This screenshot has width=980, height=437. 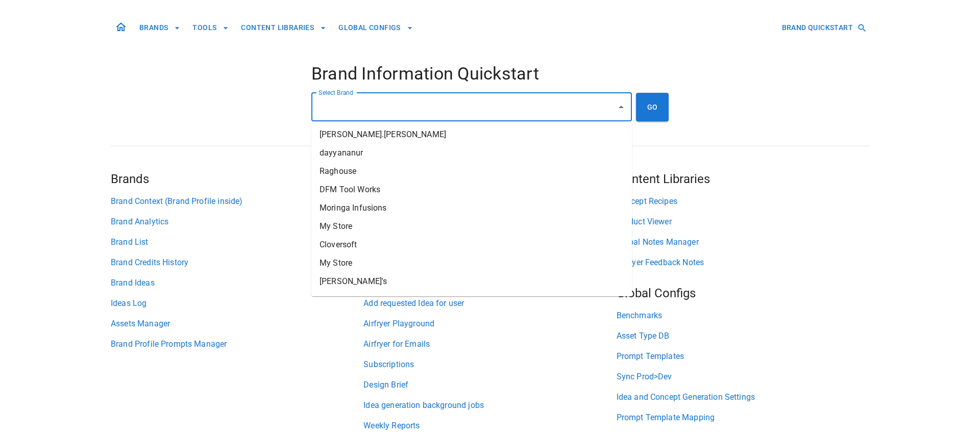 What do you see at coordinates (237, 263) in the screenshot?
I see `a: Brand Credits History` at bounding box center [237, 263].